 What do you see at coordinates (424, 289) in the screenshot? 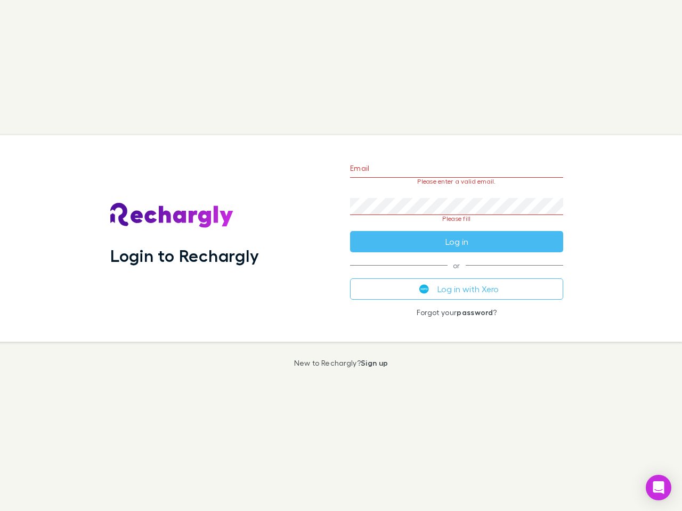
I see `img: Xero's logo` at bounding box center [424, 289].